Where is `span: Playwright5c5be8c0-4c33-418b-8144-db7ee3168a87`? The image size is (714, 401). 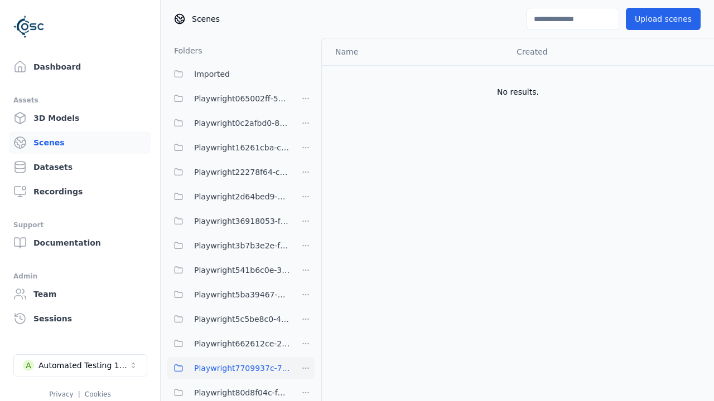 span: Playwright5c5be8c0-4c33-418b-8144-db7ee3168a87 is located at coordinates (242, 319).